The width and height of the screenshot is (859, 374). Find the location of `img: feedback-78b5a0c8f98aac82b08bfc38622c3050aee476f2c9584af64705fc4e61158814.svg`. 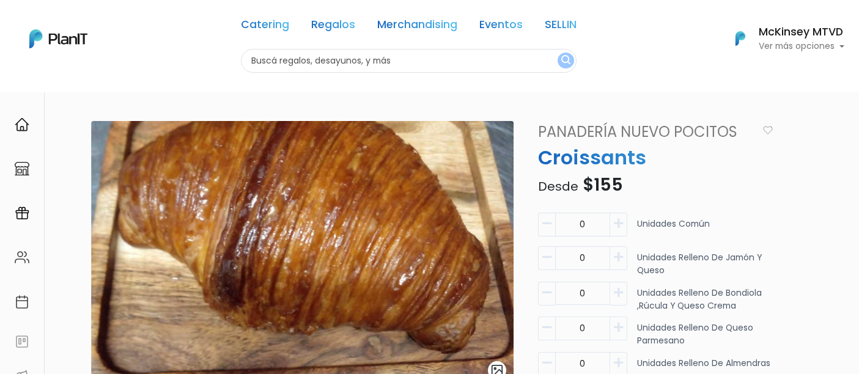

img: feedback-78b5a0c8f98aac82b08bfc38622c3050aee476f2c9584af64705fc4e61158814.svg is located at coordinates (22, 342).